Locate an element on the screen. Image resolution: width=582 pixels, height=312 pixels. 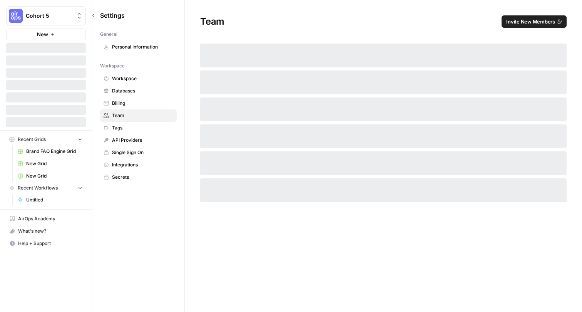
a: Untitled is located at coordinates (50, 200).